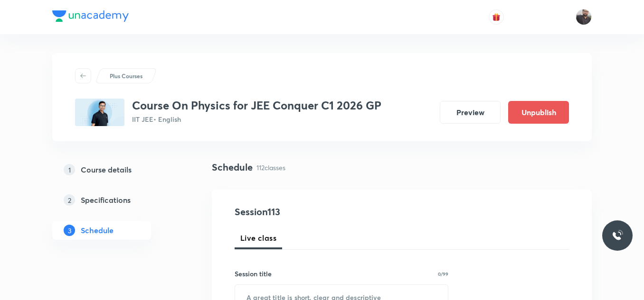 The height and width of the screenshot is (300, 644). What do you see at coordinates (259, 238) in the screenshot?
I see `span: Live class` at bounding box center [259, 238].